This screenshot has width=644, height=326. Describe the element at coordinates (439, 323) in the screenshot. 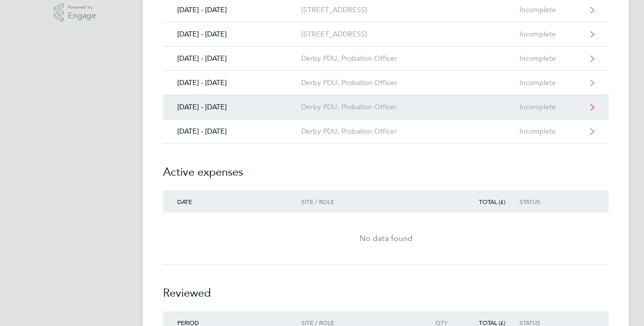

I see `div: Qty` at that location.